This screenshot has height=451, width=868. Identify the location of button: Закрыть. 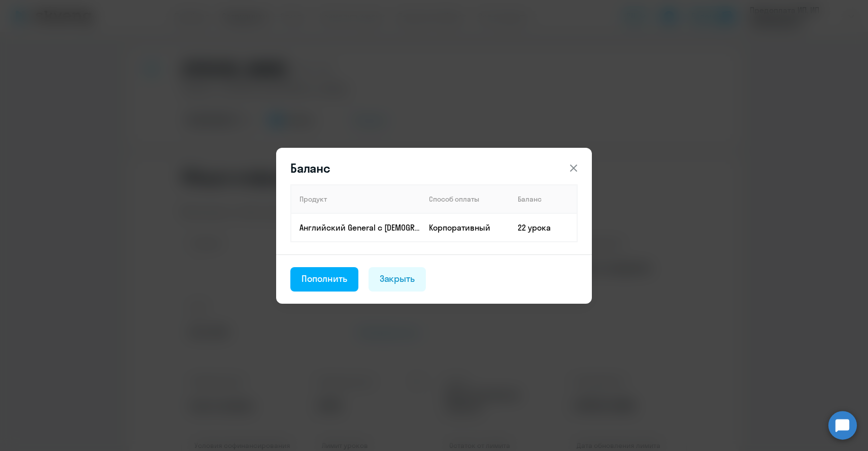
(397, 280).